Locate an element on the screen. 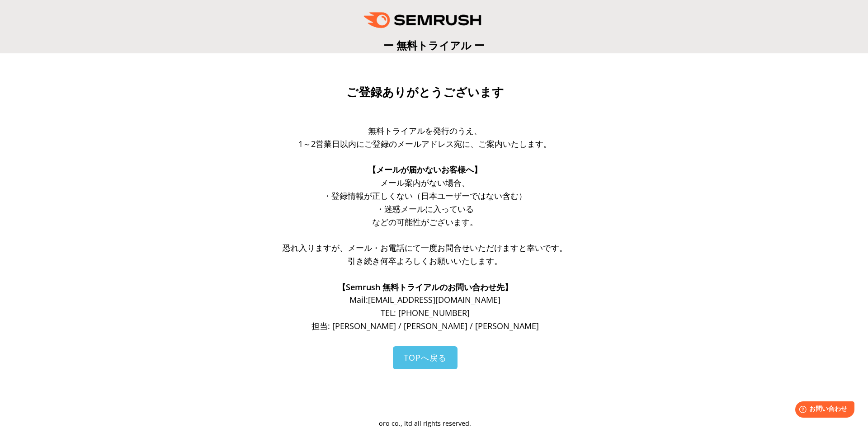  span: ー 無料トライアル ー is located at coordinates (434, 45).